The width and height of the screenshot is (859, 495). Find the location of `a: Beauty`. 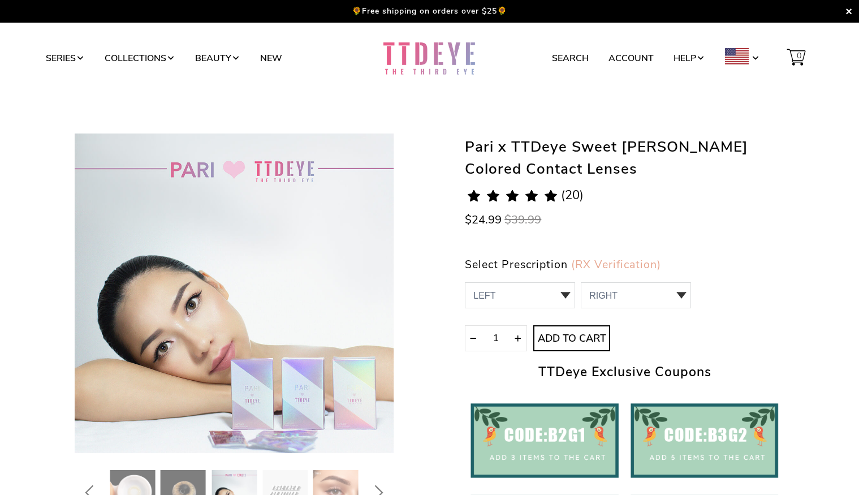

a: Beauty is located at coordinates (218, 58).